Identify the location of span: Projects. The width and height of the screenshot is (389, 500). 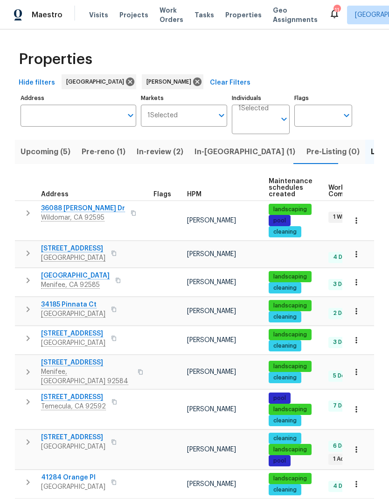
(134, 15).